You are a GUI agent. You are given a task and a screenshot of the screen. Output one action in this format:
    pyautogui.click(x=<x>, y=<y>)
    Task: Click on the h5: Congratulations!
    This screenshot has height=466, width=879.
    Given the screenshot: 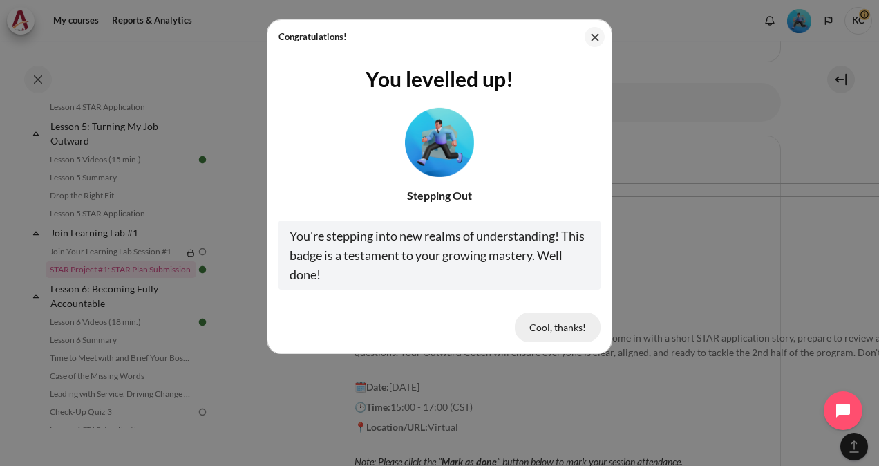 What is the action you would take?
    pyautogui.click(x=312, y=37)
    